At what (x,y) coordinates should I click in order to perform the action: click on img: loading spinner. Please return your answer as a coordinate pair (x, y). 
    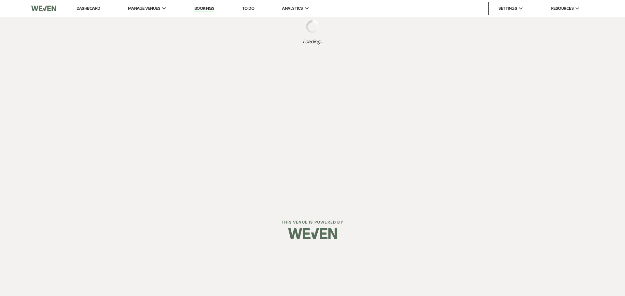
    Looking at the image, I should click on (312, 27).